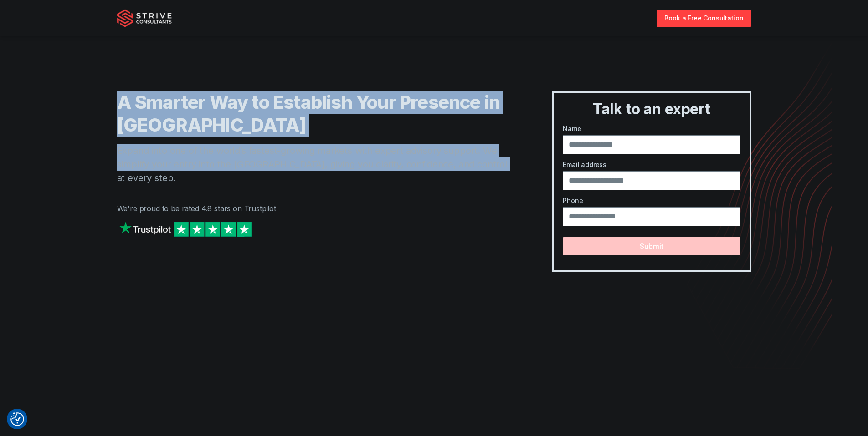  Describe the element at coordinates (651, 109) in the screenshot. I see `h3: Talk to an expert` at that location.